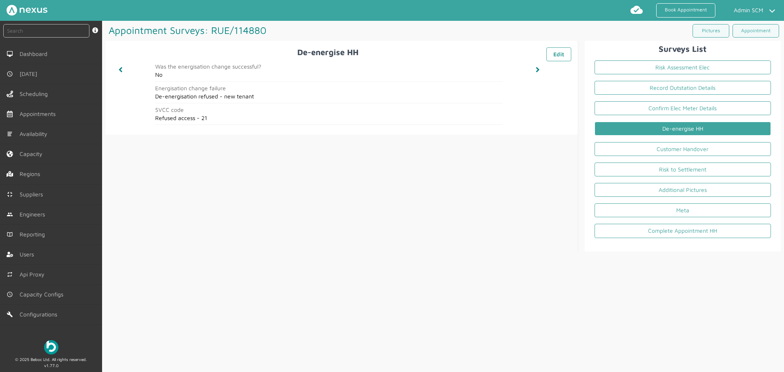 This screenshot has height=372, width=784. I want to click on span: Availability, so click(35, 134).